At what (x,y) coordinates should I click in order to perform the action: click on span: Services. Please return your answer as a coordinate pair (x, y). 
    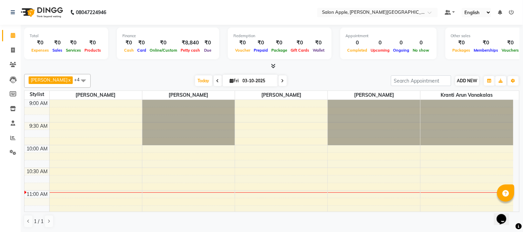
    Looking at the image, I should click on (73, 50).